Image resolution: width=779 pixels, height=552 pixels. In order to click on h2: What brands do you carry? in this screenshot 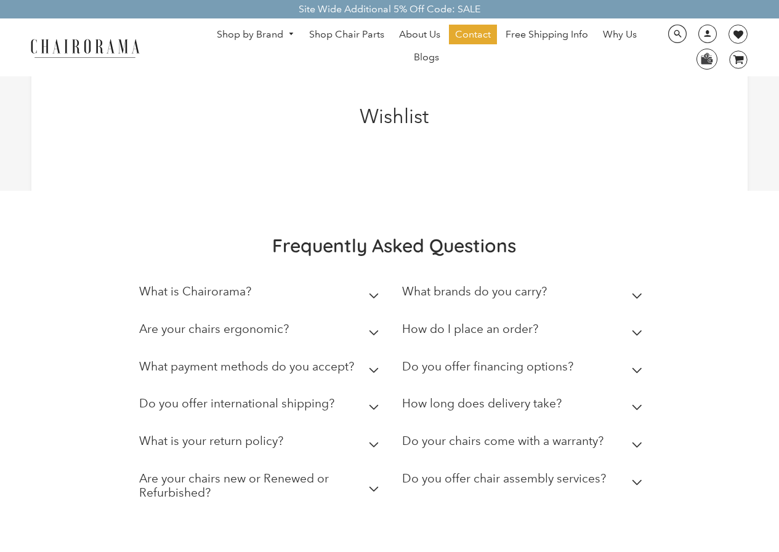, I will do `click(474, 291)`.